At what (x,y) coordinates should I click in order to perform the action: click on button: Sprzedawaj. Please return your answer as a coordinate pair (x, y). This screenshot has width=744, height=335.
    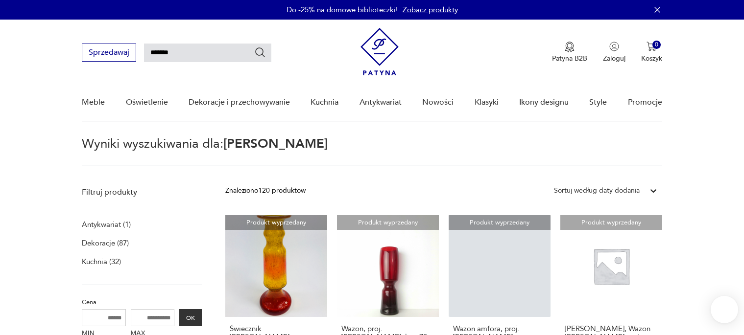
    Looking at the image, I should click on (109, 52).